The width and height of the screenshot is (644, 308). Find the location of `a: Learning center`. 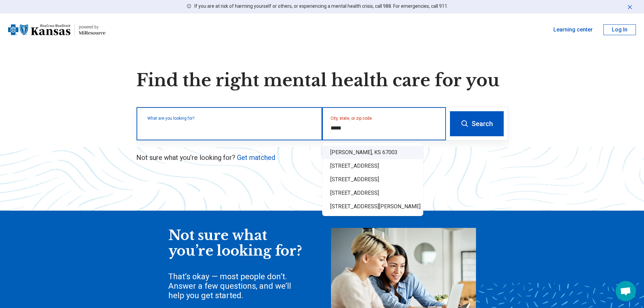

a: Learning center is located at coordinates (573, 30).